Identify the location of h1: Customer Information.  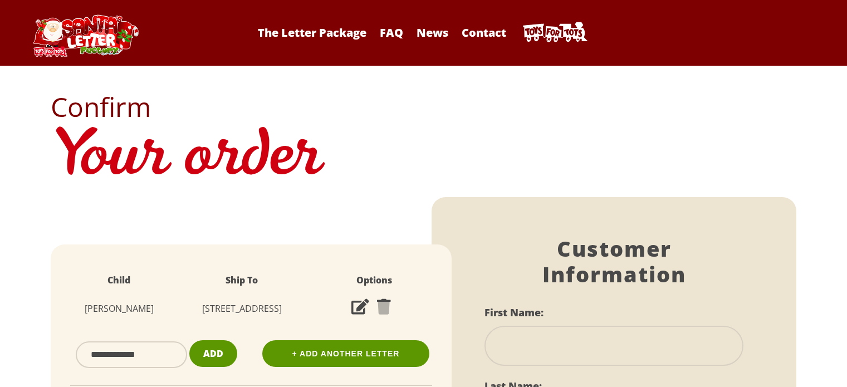
(614, 261).